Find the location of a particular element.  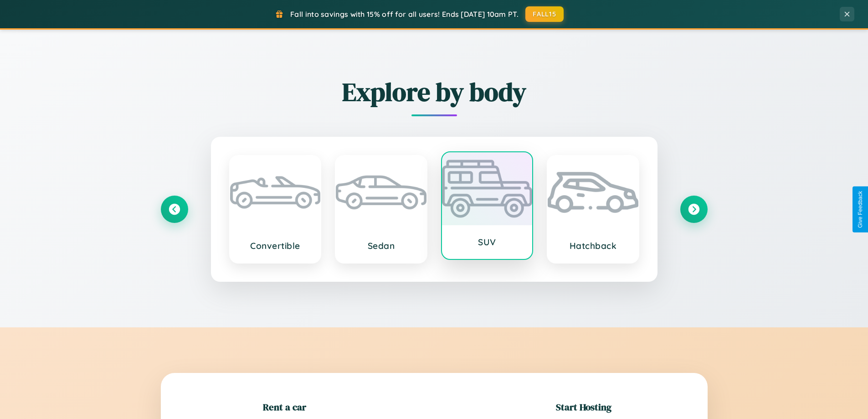

h2: Start Hosting is located at coordinates (584, 406).